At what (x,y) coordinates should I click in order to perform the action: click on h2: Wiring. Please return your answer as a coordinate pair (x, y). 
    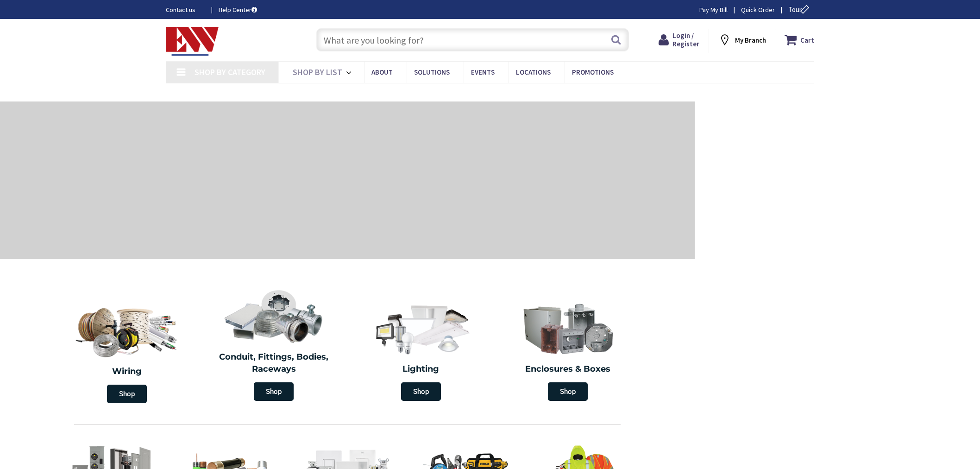
    Looking at the image, I should click on (127, 372).